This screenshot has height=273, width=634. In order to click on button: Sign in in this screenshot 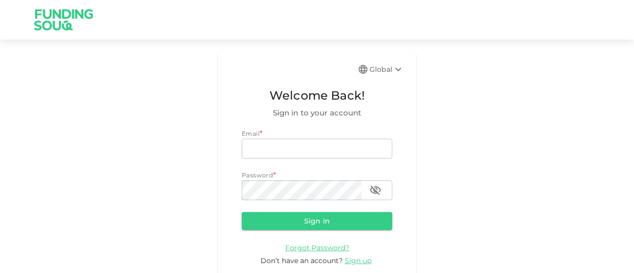, I will do `click(317, 221)`.